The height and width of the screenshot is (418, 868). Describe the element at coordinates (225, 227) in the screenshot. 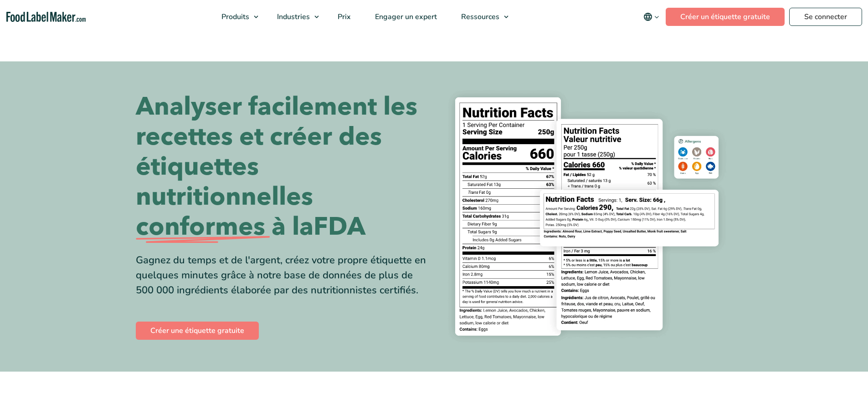

I see `span: conformes à la` at that location.